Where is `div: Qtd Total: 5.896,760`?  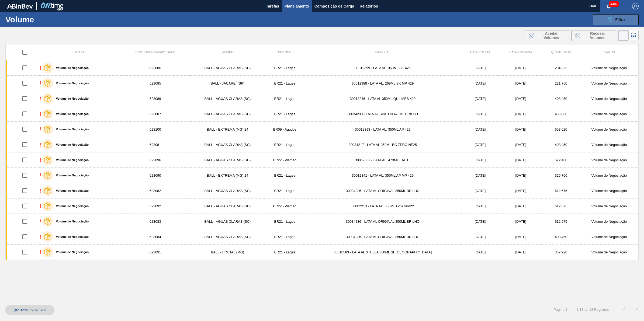
div: Qtd Total: 5.896,760 is located at coordinates (30, 310).